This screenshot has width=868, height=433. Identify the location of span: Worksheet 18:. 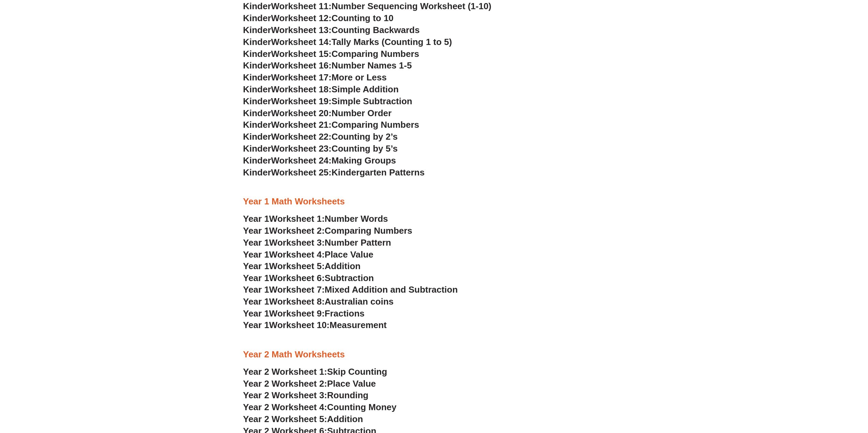
(301, 89).